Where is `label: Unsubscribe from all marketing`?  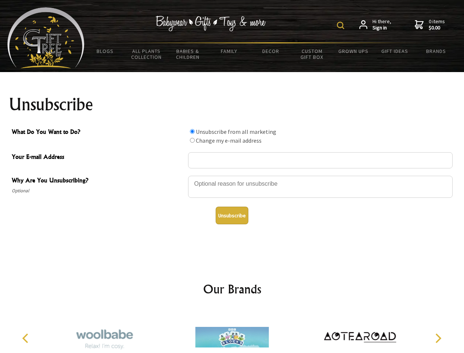
label: Unsubscribe from all marketing is located at coordinates (236, 132).